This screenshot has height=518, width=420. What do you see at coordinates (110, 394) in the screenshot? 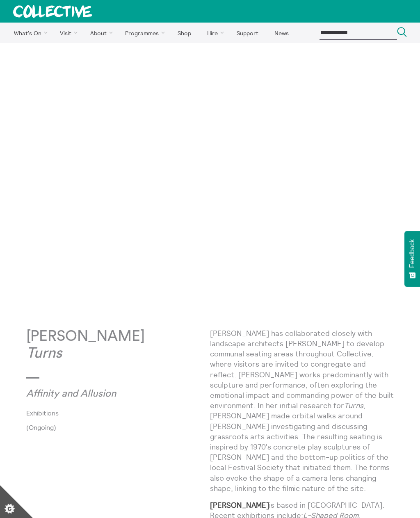
I see `em: on` at bounding box center [110, 394].